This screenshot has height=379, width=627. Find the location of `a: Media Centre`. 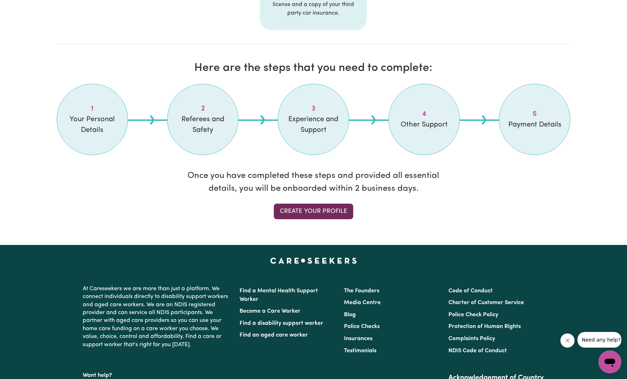

a: Media Centre is located at coordinates (362, 303).